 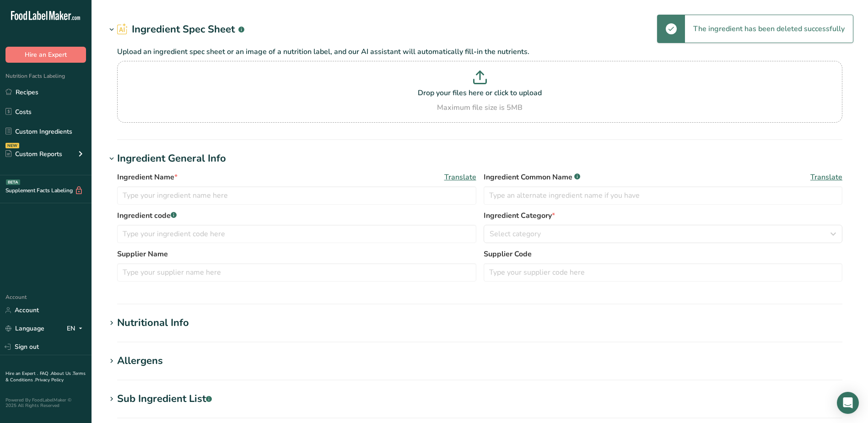 What do you see at coordinates (49, 380) in the screenshot?
I see `a: Privacy Policy` at bounding box center [49, 380].